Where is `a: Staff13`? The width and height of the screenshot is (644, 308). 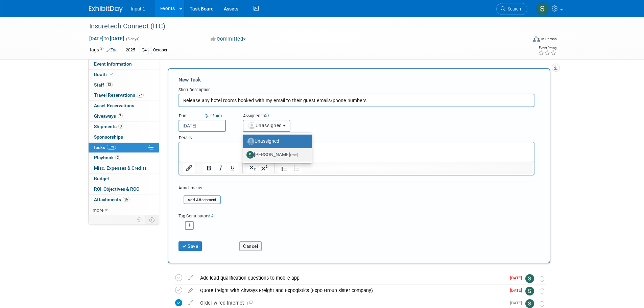
a: Staff13 is located at coordinates (124, 85).